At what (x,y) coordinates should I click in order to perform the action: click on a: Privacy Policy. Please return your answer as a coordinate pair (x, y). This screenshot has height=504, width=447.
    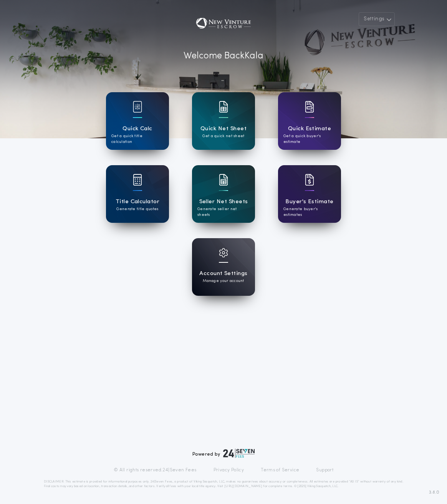
    Looking at the image, I should click on (229, 470).